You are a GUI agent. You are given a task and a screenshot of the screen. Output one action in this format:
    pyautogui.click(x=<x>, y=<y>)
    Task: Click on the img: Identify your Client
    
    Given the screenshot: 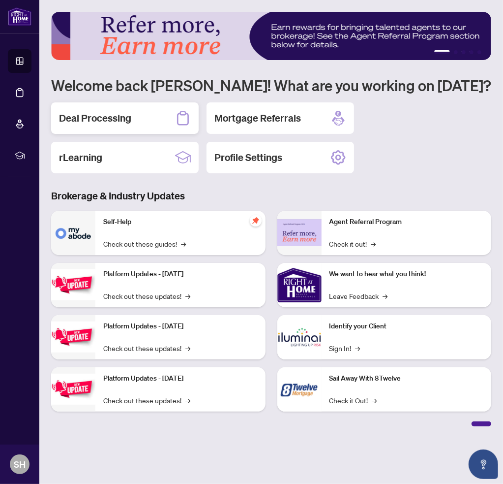 What is the action you would take?
    pyautogui.click(x=300, y=337)
    